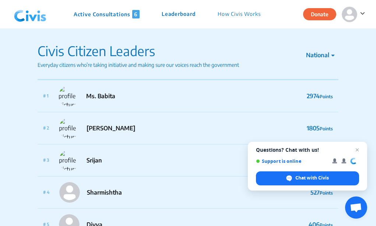  Describe the element at coordinates (322, 192) in the screenshot. I see `p: 527` at that location.